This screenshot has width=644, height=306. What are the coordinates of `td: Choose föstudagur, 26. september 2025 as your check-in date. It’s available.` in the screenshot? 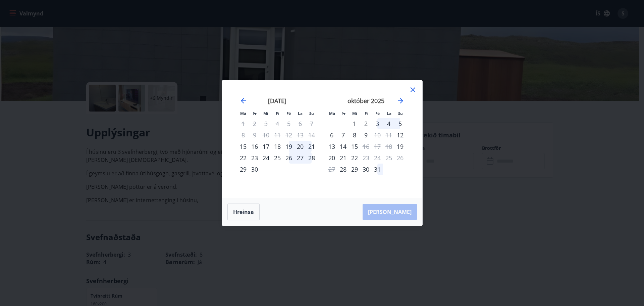 It's located at (289, 157).